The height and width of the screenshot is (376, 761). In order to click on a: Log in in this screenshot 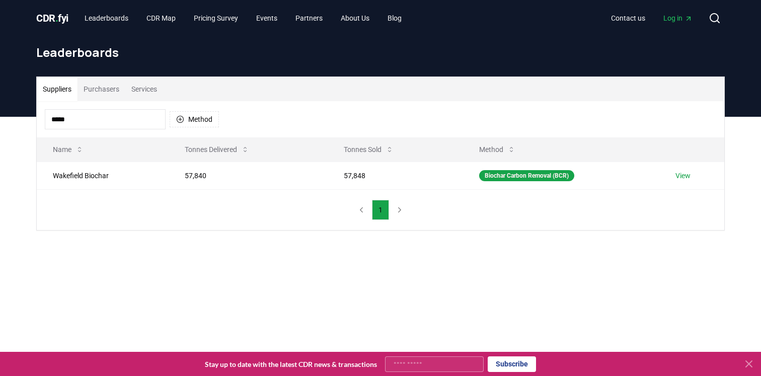, I will do `click(678, 18)`.